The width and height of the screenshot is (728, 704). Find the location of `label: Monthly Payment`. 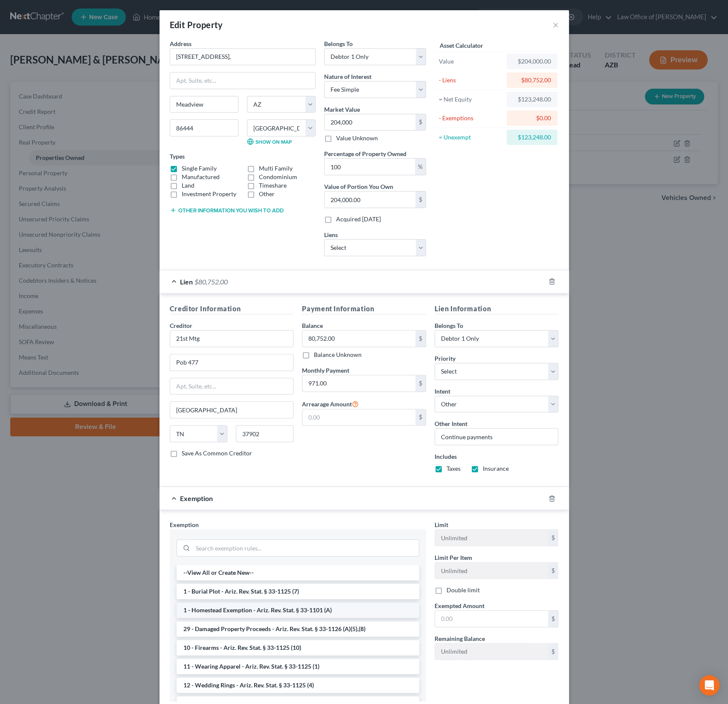

label: Monthly Payment is located at coordinates (326, 371).